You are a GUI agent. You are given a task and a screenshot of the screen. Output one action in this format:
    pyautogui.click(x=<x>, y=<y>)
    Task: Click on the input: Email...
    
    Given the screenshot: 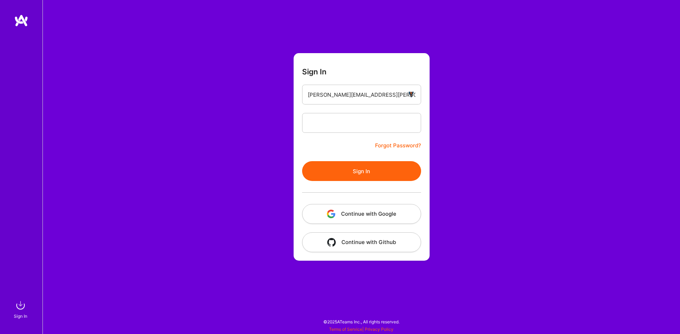 What is the action you would take?
    pyautogui.click(x=362, y=95)
    